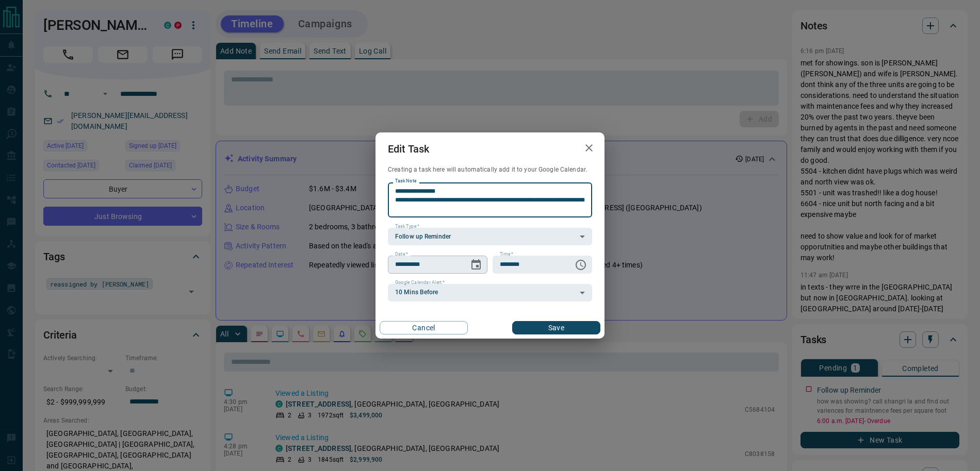 The height and width of the screenshot is (471, 980). Describe the element at coordinates (476, 265) in the screenshot. I see `button: Choose date, selected date is Oct 14, 2025` at that location.